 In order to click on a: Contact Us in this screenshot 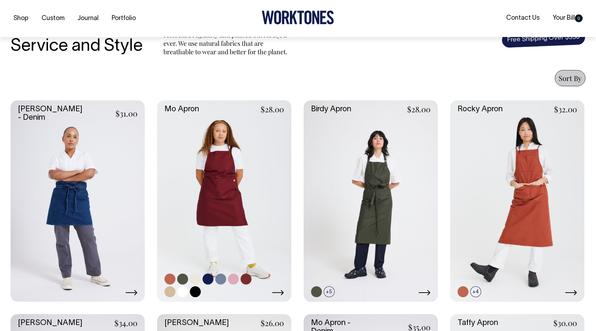, I will do `click(522, 18)`.